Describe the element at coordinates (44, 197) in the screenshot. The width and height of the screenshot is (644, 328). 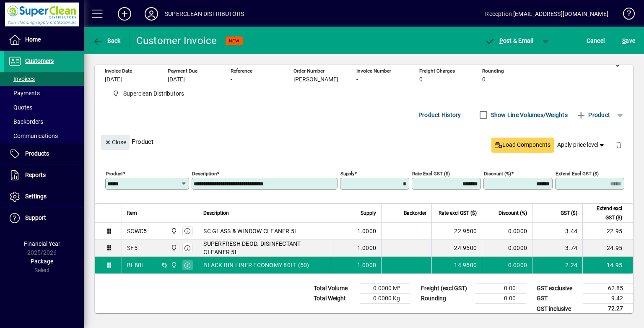
I see `a: Settings` at that location.